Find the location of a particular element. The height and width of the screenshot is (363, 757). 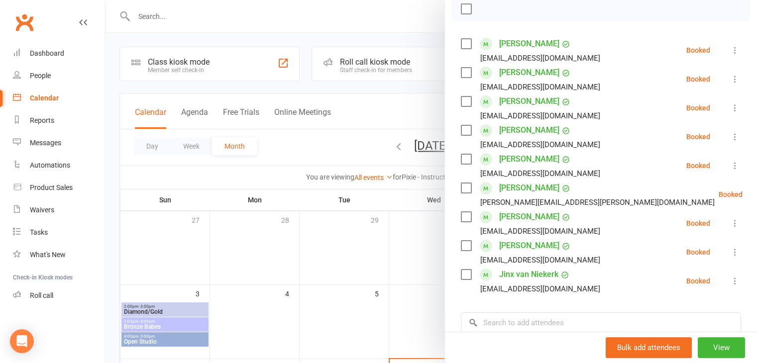

button: Bulk add attendees is located at coordinates (648, 348).